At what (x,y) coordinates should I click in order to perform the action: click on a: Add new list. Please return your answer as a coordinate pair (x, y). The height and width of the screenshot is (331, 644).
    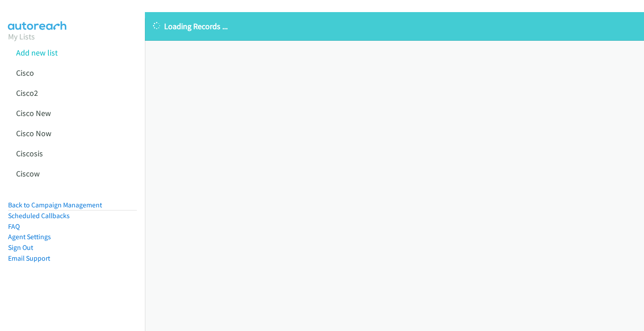
    Looking at the image, I should click on (37, 52).